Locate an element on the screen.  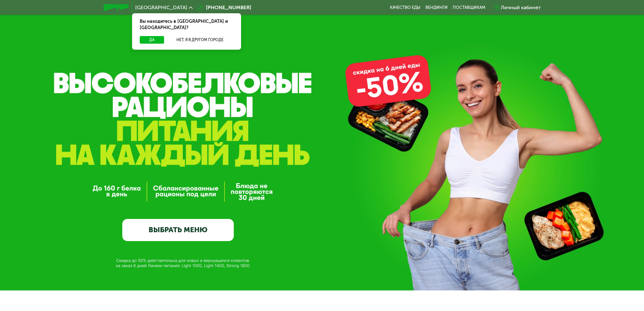
div: Личный кабинет is located at coordinates (521, 7).